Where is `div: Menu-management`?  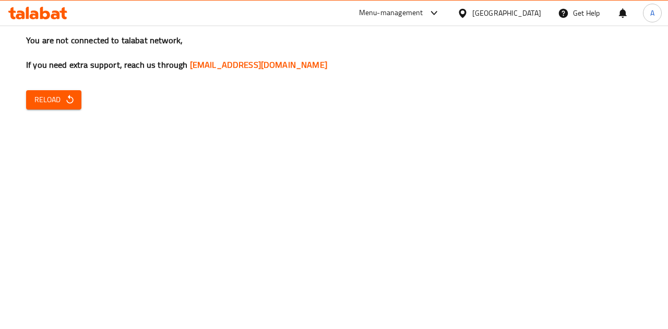
div: Menu-management is located at coordinates (391, 13).